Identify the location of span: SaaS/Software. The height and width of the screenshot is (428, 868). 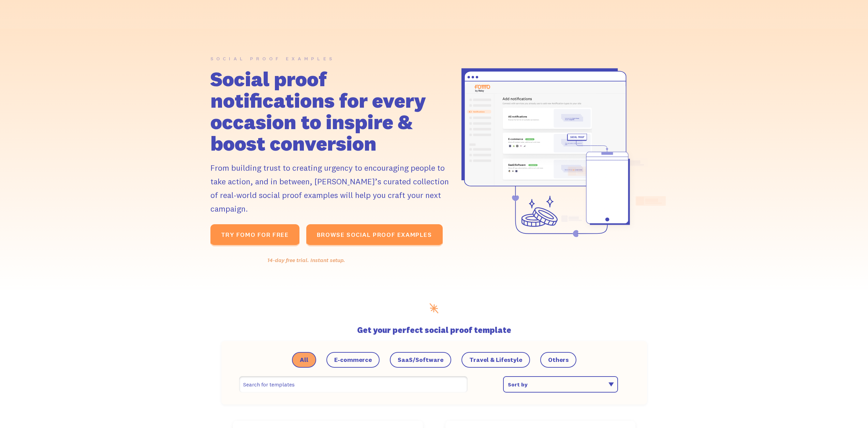
(421, 360).